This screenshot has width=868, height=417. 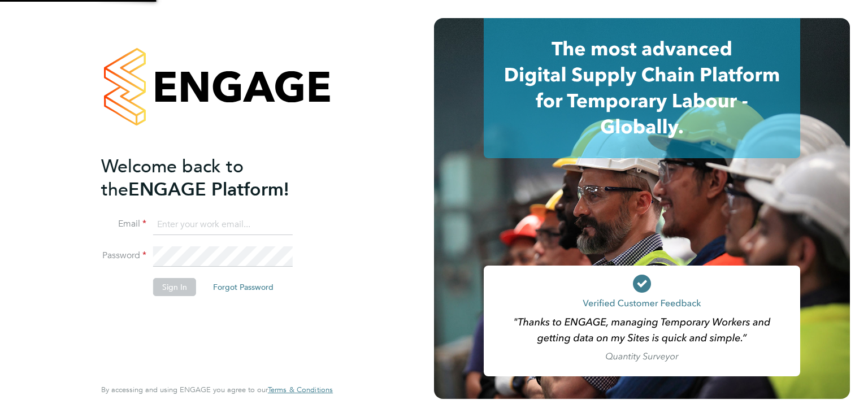 What do you see at coordinates (223, 225) in the screenshot?
I see `input: Enter your work email...` at bounding box center [223, 225].